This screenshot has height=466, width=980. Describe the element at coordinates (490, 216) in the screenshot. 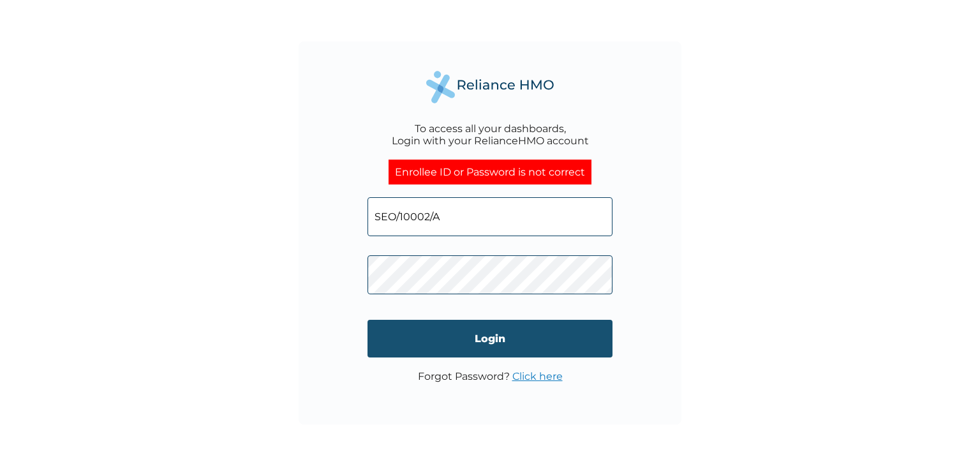

I see `input: Email address or HMO ID` at that location.